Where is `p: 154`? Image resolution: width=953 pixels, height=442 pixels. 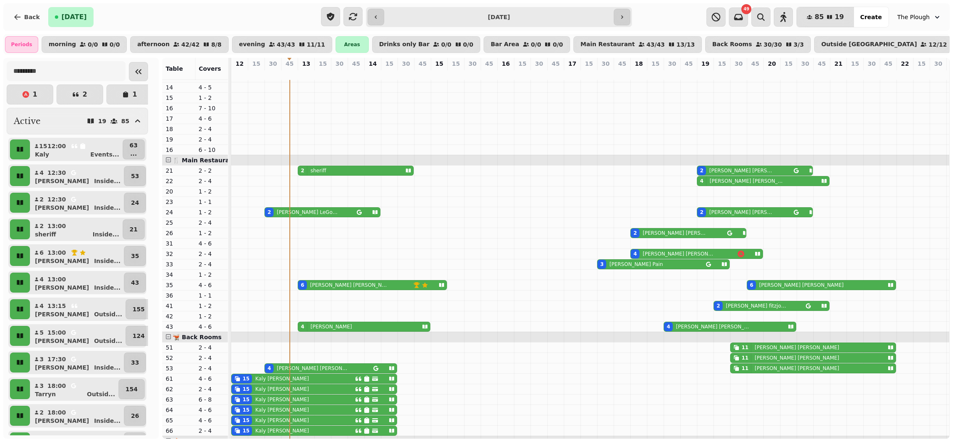 p: 154 is located at coordinates (131, 389).